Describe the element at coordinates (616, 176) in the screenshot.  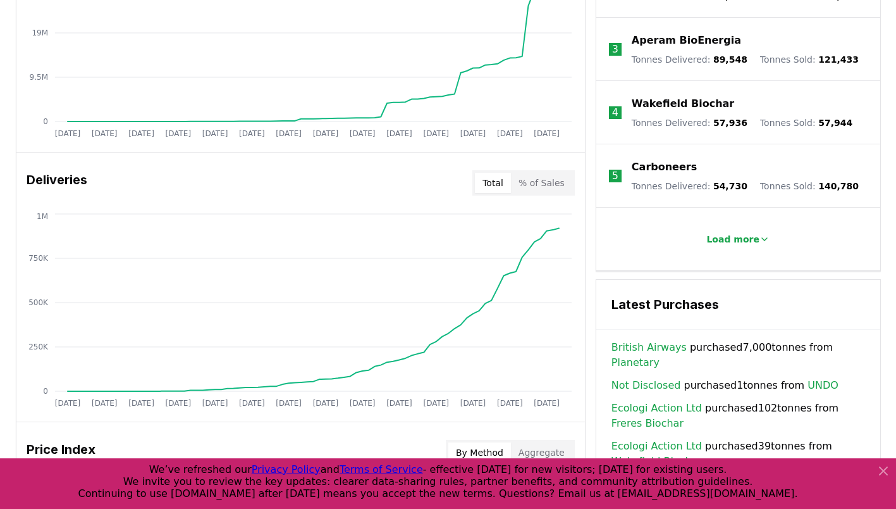
I see `p: 5` at that location.